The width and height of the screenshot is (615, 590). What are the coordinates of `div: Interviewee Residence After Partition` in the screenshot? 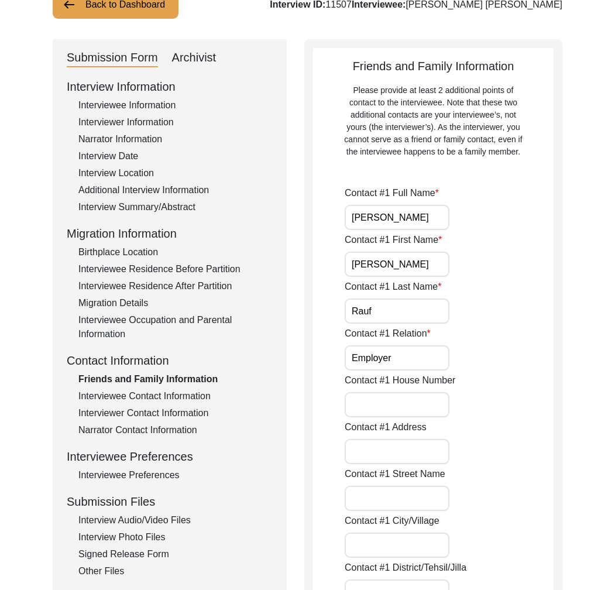 It's located at (176, 286).